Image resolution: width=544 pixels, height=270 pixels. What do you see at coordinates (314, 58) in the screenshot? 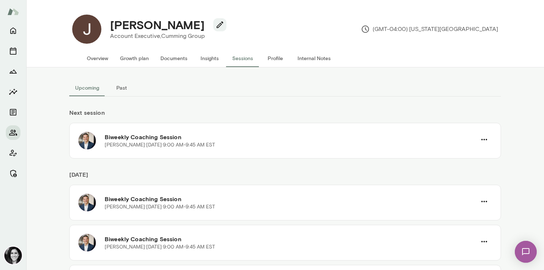
I see `button: Internal Notes` at bounding box center [314, 58].